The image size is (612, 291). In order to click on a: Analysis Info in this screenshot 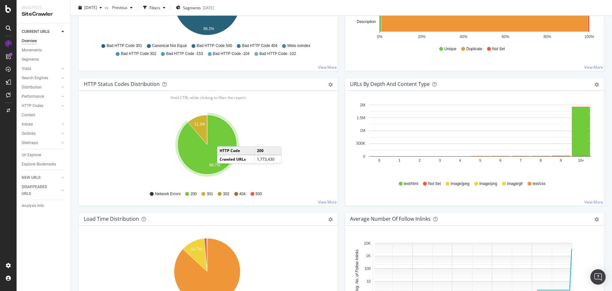, I will do `click(44, 205)`.